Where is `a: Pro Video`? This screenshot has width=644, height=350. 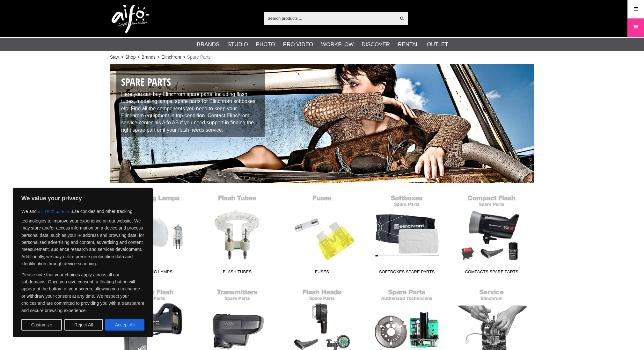
a: Pro Video is located at coordinates (298, 44).